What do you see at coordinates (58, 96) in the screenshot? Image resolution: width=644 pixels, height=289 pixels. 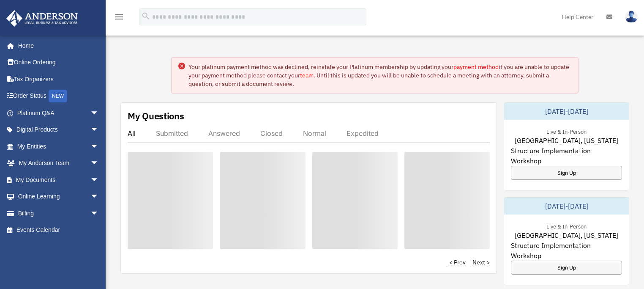 I see `div: NEW` at bounding box center [58, 96].